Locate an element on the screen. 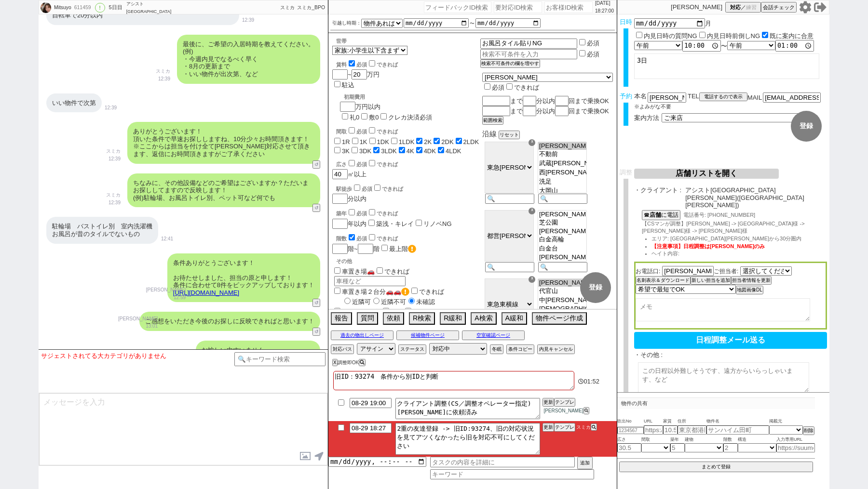  label: 近隣不可 is located at coordinates (388, 302).